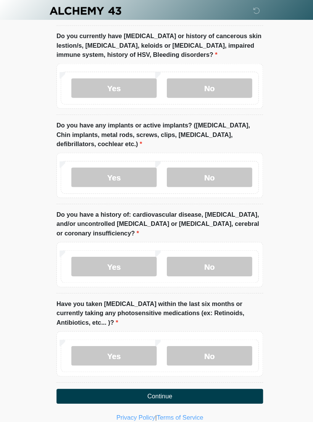 This screenshot has width=313, height=422. Describe the element at coordinates (84, 10) in the screenshot. I see `img: Alchemy 43 Logo` at that location.